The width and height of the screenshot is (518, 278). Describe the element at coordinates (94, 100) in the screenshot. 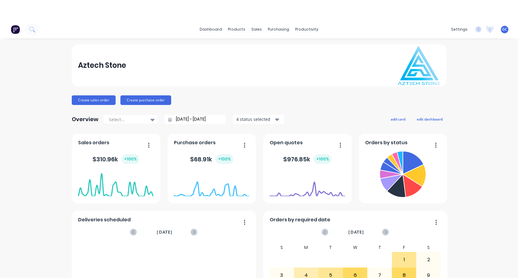

I see `button: Create sales order` at that location.